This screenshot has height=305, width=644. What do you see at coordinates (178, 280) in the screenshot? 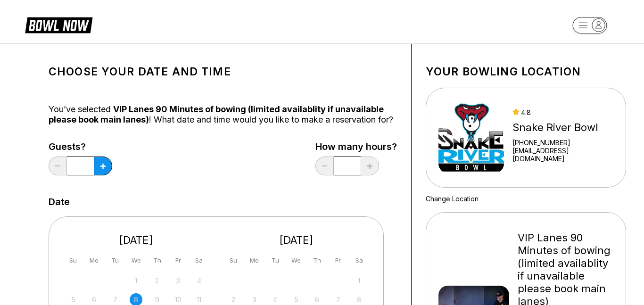
I see `div: Not available Friday, October 3rd, 2025` at bounding box center [178, 280].